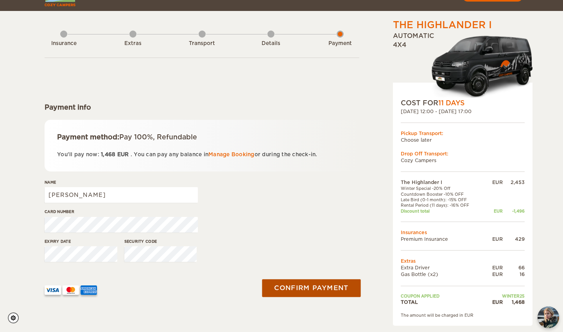  I want to click on td: TOTAL, so click(443, 302).